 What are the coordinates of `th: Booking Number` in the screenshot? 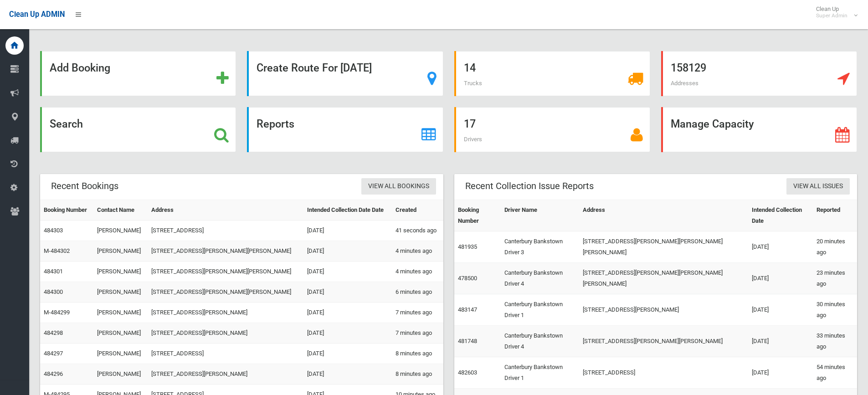 It's located at (67, 210).